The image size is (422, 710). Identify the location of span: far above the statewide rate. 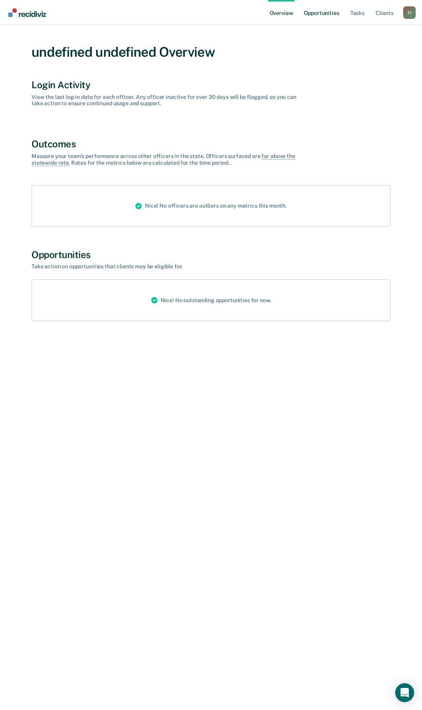
(163, 160).